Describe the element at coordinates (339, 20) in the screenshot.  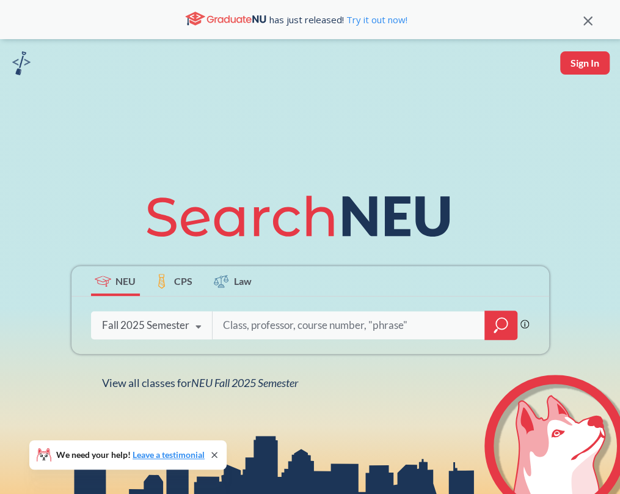
I see `span: has just released!` at that location.